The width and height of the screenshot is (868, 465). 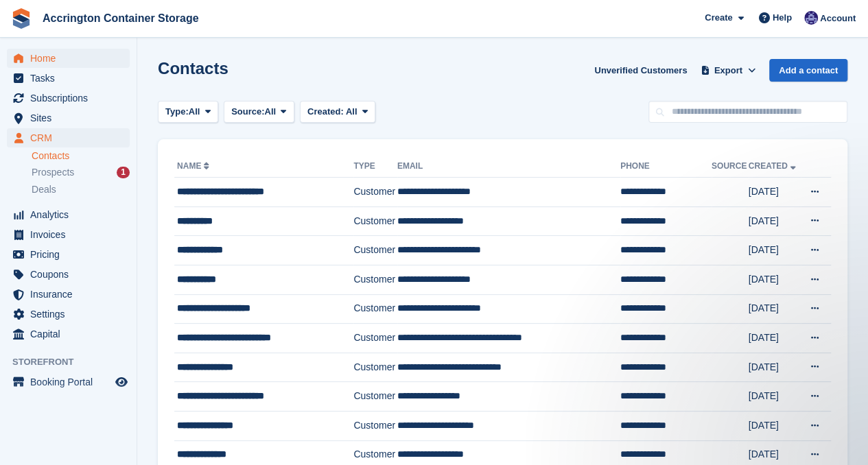 I want to click on span: Tasks, so click(x=71, y=78).